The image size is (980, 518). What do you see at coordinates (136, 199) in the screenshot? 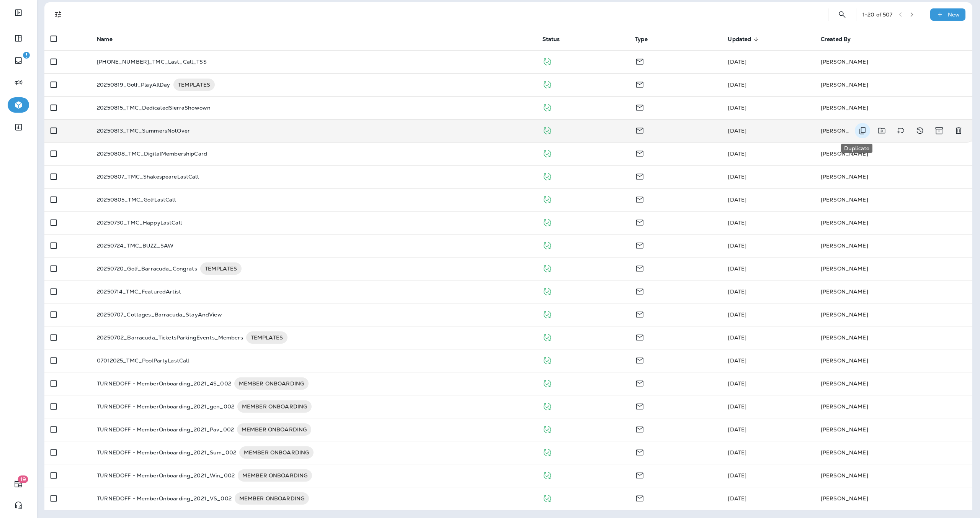
I see `p: 20250805_TMC_GolfLastCall` at bounding box center [136, 199].